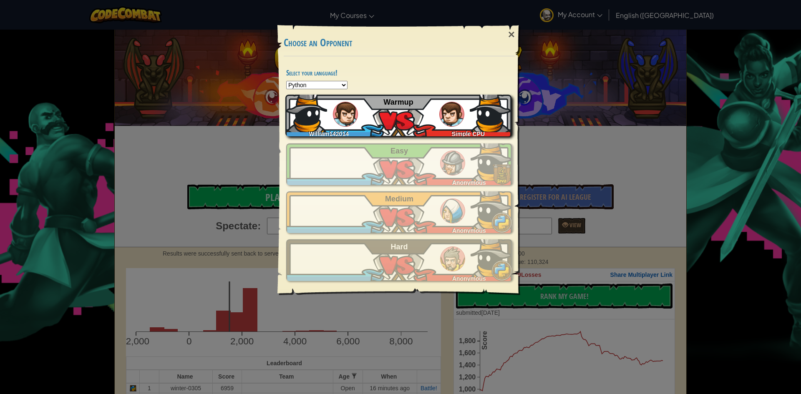 Image resolution: width=801 pixels, height=394 pixels. Describe the element at coordinates (468, 134) in the screenshot. I see `span: Simple CPU` at that location.